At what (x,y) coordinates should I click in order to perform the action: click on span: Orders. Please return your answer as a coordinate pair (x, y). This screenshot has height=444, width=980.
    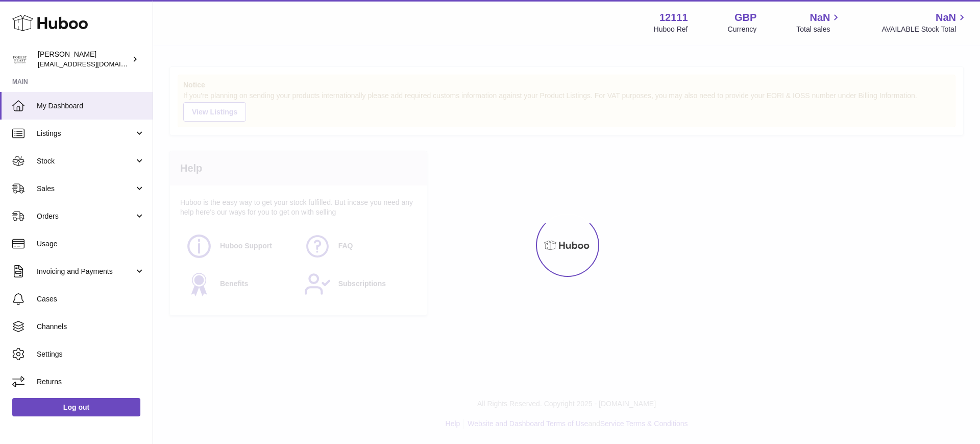
    Looking at the image, I should click on (85, 216).